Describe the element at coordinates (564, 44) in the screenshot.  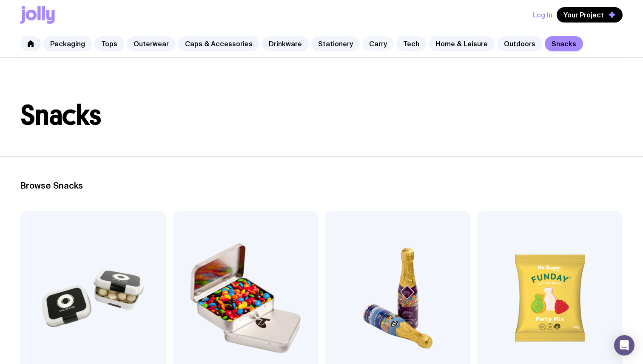
I see `a: Snacks` at that location.